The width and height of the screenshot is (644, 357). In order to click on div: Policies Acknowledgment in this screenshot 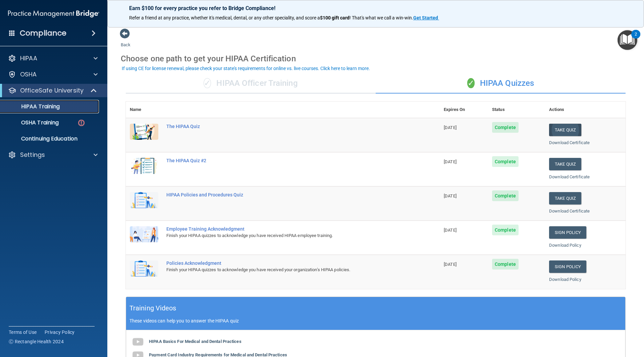, I will do `click(286, 263)`.